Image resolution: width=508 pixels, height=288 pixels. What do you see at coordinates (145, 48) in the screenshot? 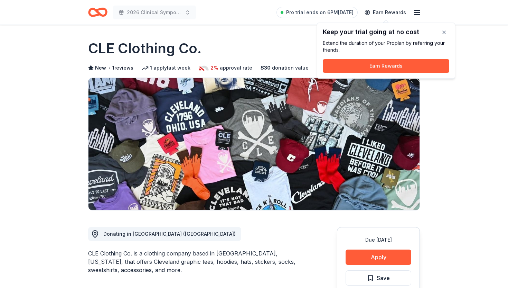
I see `h1: CLE Clothing Co.` at bounding box center [145, 48].